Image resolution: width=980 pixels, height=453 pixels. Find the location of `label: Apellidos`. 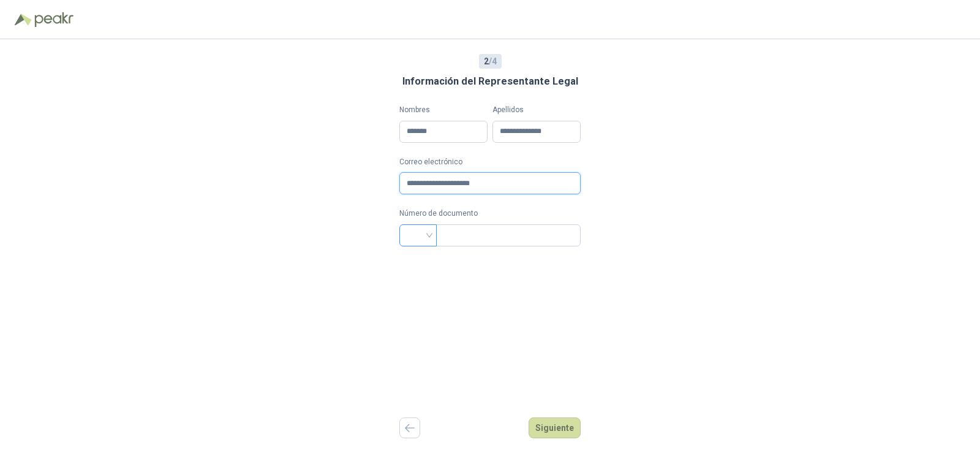

label: Apellidos is located at coordinates (537, 110).